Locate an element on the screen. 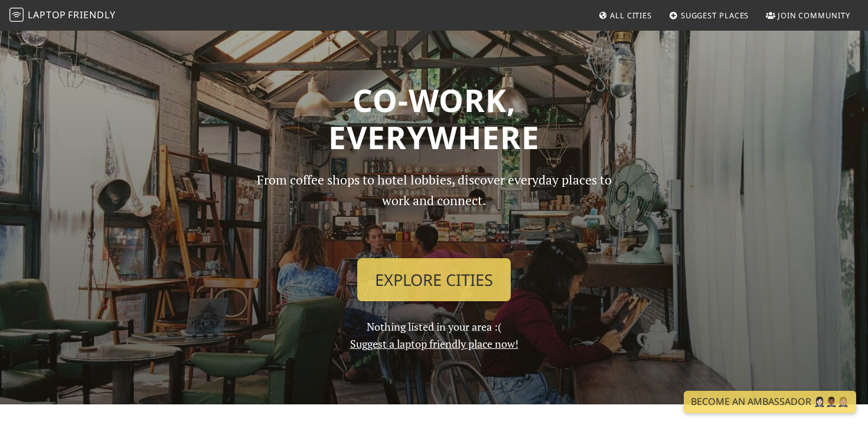 The width and height of the screenshot is (868, 425). span: Join Community is located at coordinates (814, 15).